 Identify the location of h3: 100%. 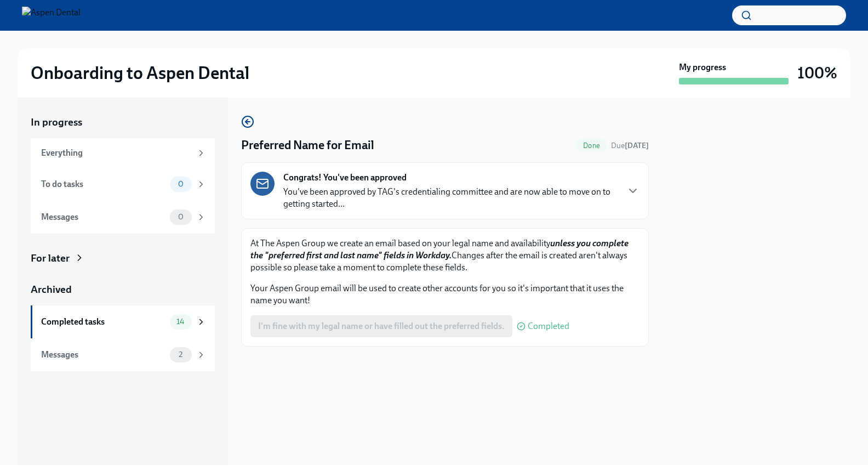
(817, 73).